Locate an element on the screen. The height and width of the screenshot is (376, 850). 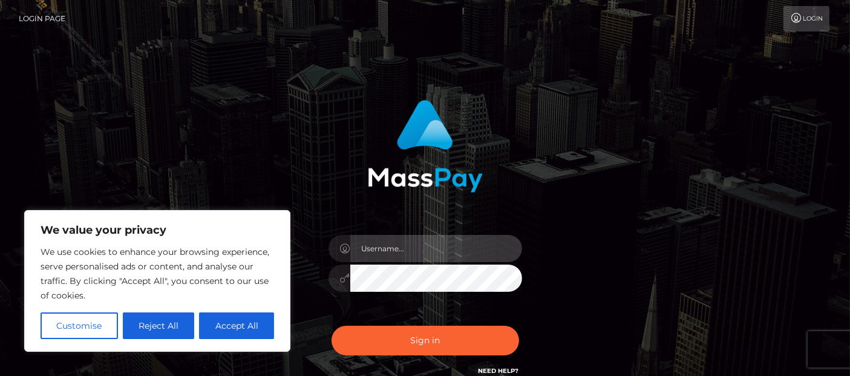
a: Login is located at coordinates (806, 19).